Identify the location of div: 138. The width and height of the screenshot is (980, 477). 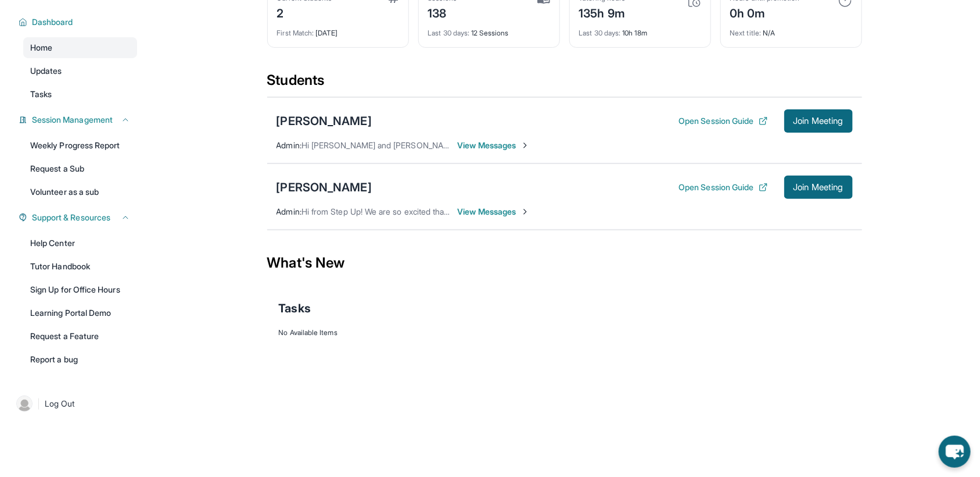
(443, 12).